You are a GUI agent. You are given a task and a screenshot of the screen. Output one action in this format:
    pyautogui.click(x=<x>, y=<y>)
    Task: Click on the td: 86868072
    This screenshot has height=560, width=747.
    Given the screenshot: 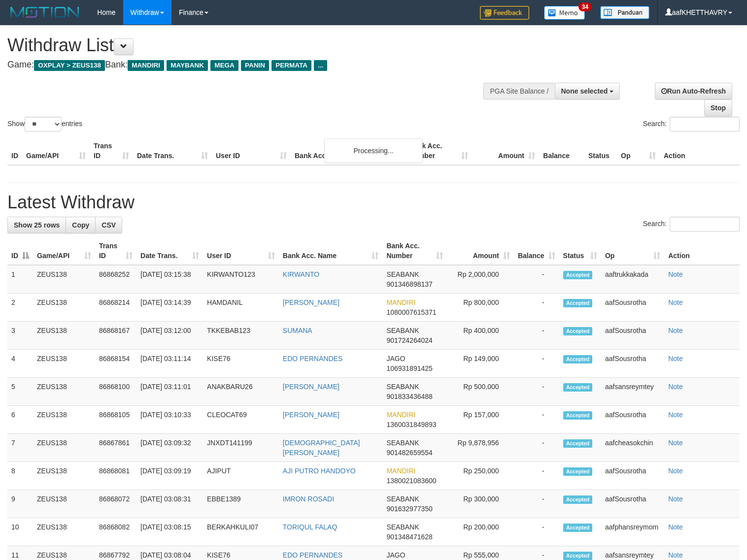 What is the action you would take?
    pyautogui.click(x=116, y=504)
    